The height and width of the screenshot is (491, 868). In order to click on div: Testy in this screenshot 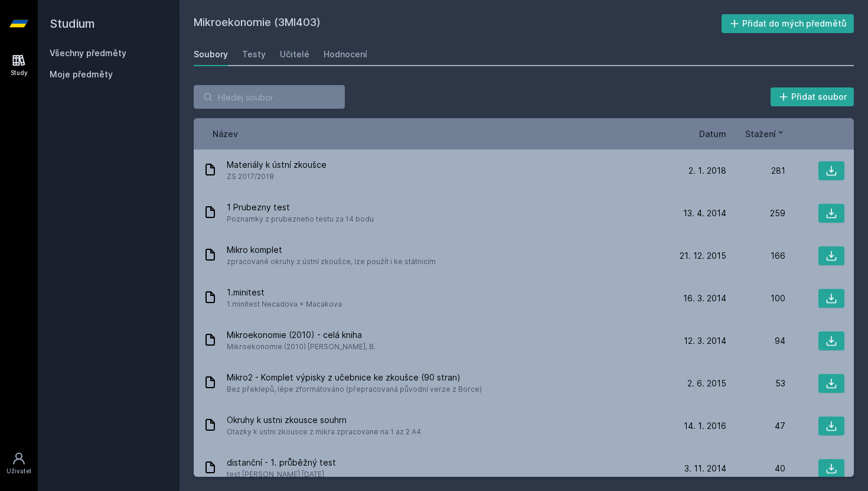, I will do `click(254, 55)`.